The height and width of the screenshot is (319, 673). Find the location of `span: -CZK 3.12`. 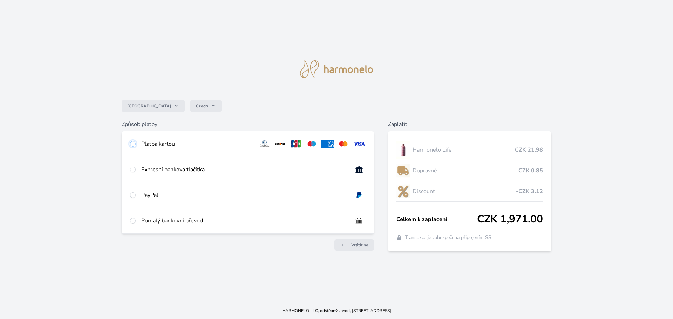

span: -CZK 3.12 is located at coordinates (529, 191).